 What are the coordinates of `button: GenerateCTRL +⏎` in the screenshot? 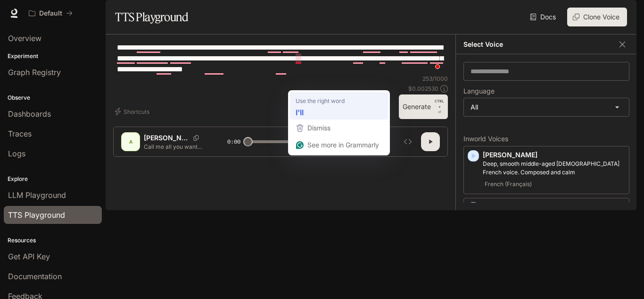 It's located at (423, 107).